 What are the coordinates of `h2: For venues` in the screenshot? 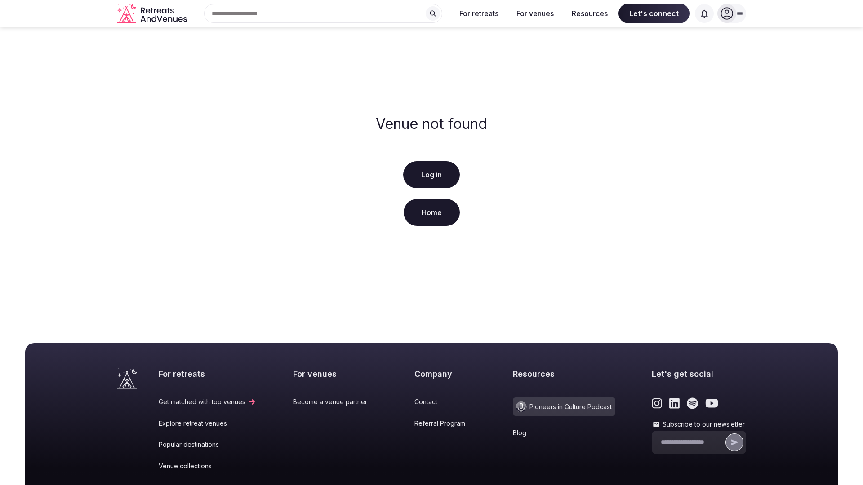 It's located at (335, 374).